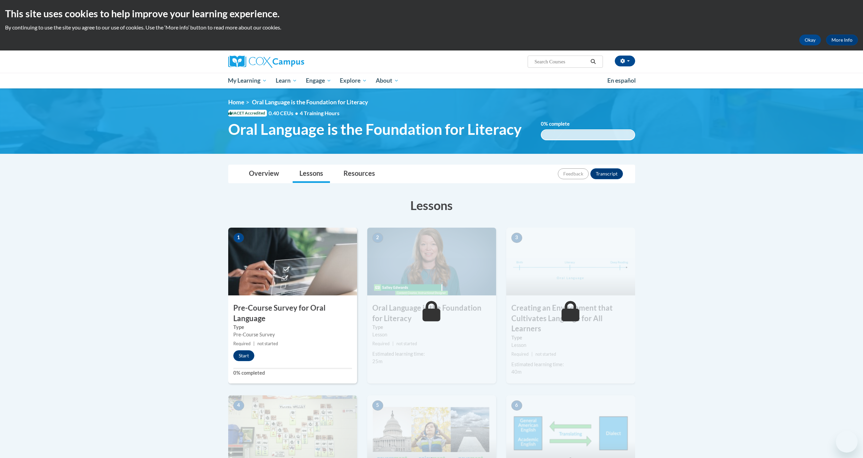  What do you see at coordinates (560, 124) in the screenshot?
I see `label: % complete` at bounding box center [560, 124].